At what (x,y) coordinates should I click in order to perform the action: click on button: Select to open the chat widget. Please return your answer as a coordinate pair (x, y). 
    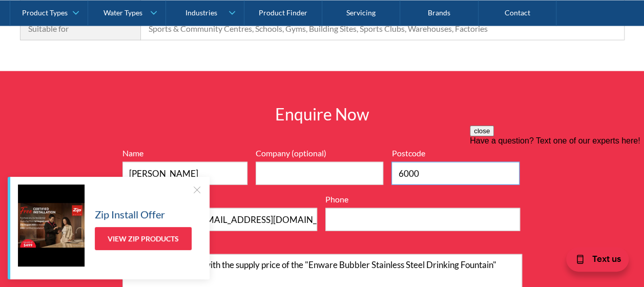
    Looking at the image, I should click on (56, 24).